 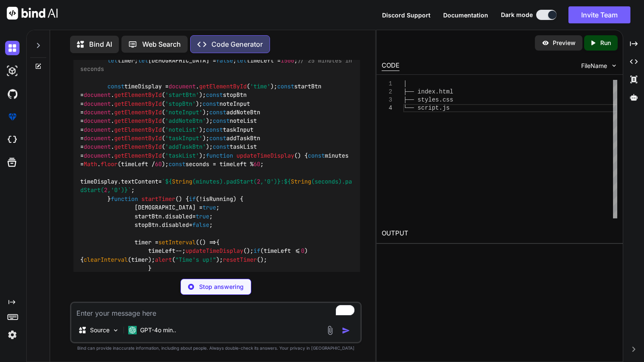 I want to click on div: 2, so click(x=387, y=92).